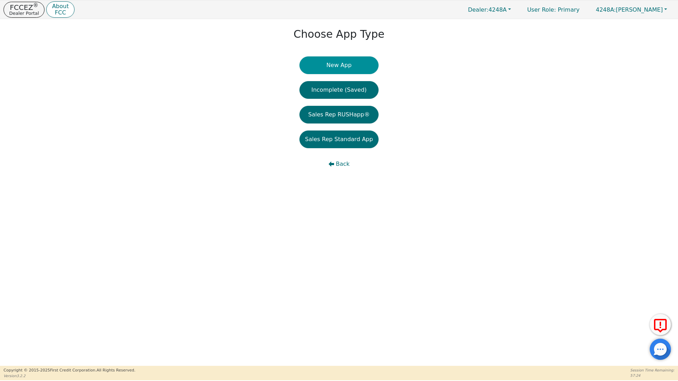 The height and width of the screenshot is (381, 678). Describe the element at coordinates (339, 90) in the screenshot. I see `button: Incomplete (Saved)` at that location.